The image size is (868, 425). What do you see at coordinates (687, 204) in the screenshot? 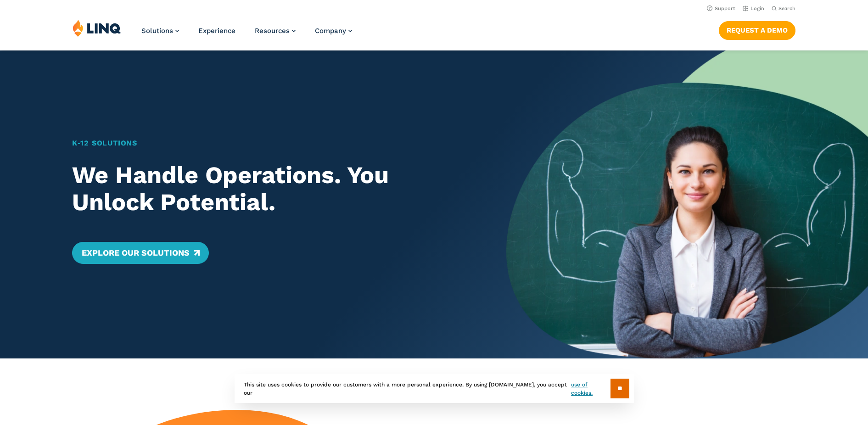
I see `img: Home Banner` at bounding box center [687, 204].